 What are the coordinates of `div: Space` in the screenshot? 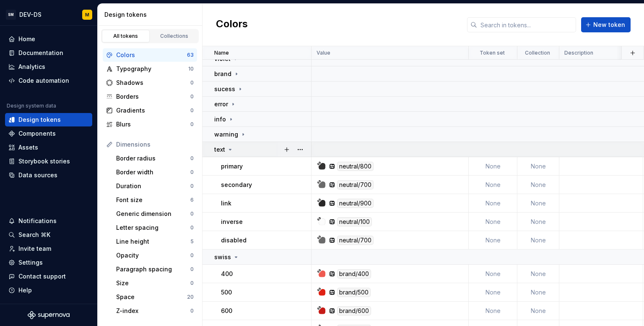 It's located at (151, 297).